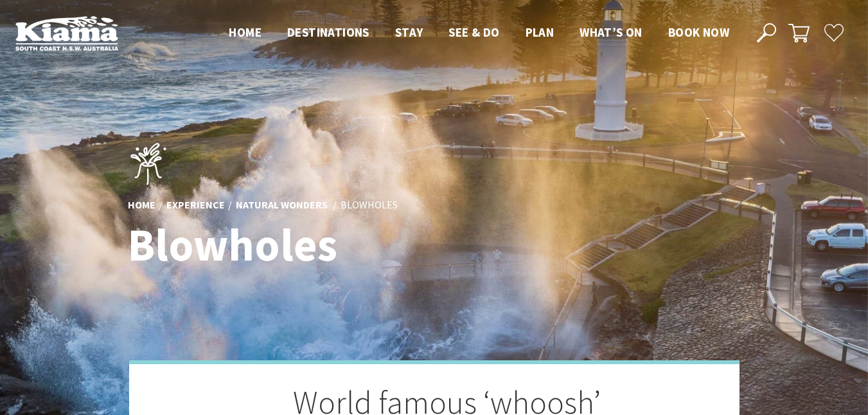 The height and width of the screenshot is (415, 868). What do you see at coordinates (698, 32) in the screenshot?
I see `span: Book now` at bounding box center [698, 32].